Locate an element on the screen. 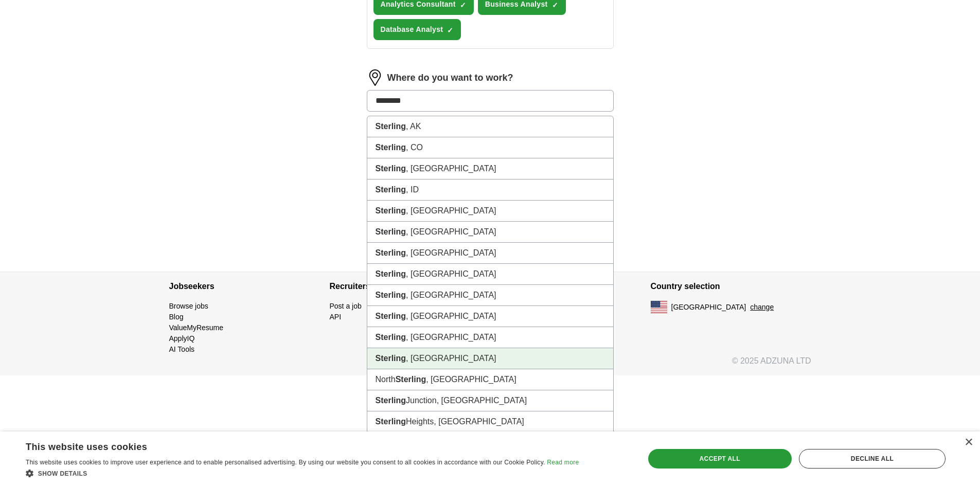 The width and height of the screenshot is (980, 486). button: Database Analyst✓ is located at coordinates (417, 30).